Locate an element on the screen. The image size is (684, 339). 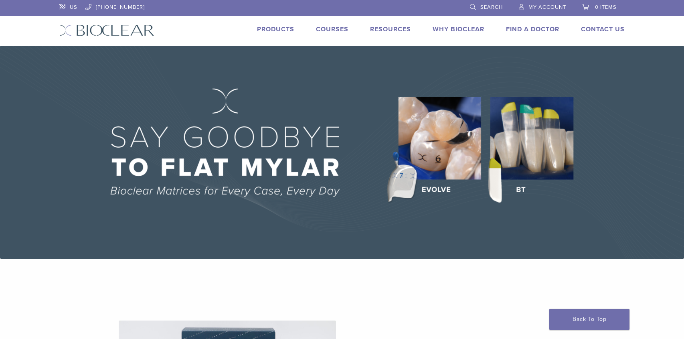
a: Why Bioclear is located at coordinates (458, 29).